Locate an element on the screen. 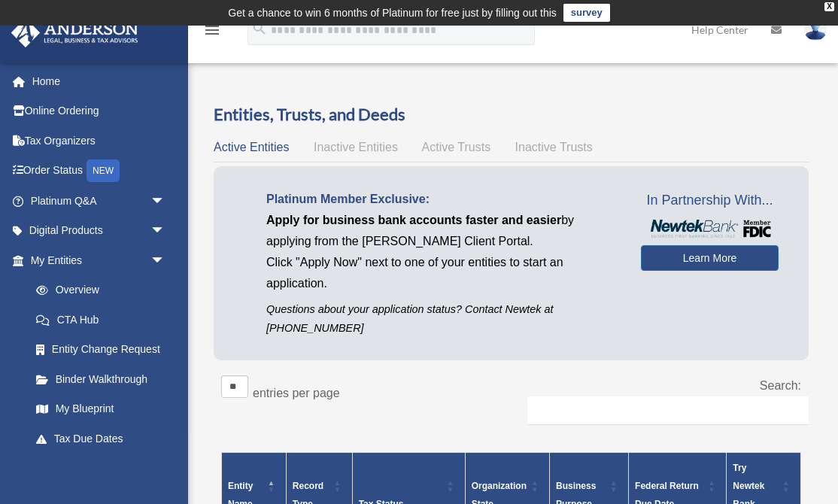 The image size is (838, 504). a: Tax Due Dates is located at coordinates (101, 438).